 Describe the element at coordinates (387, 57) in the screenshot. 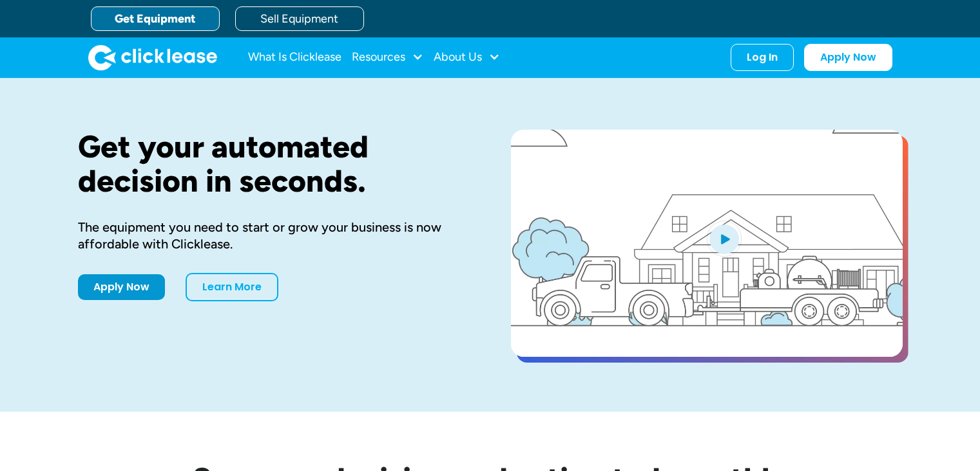

I see `div: Resources` at that location.